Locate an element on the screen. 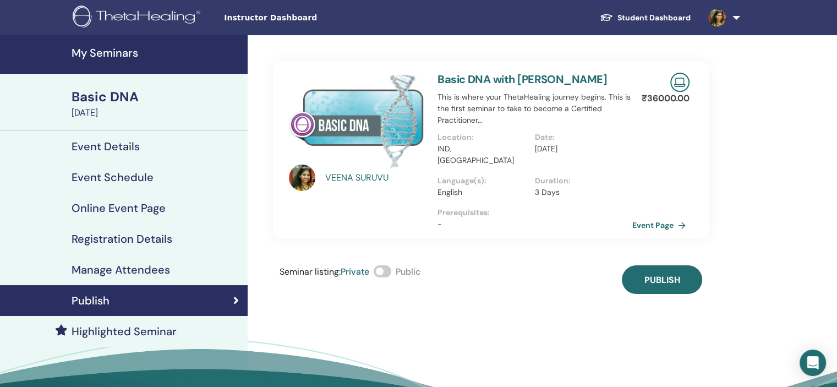 This screenshot has width=837, height=387. a: VEENA SURUVU is located at coordinates (376, 178).